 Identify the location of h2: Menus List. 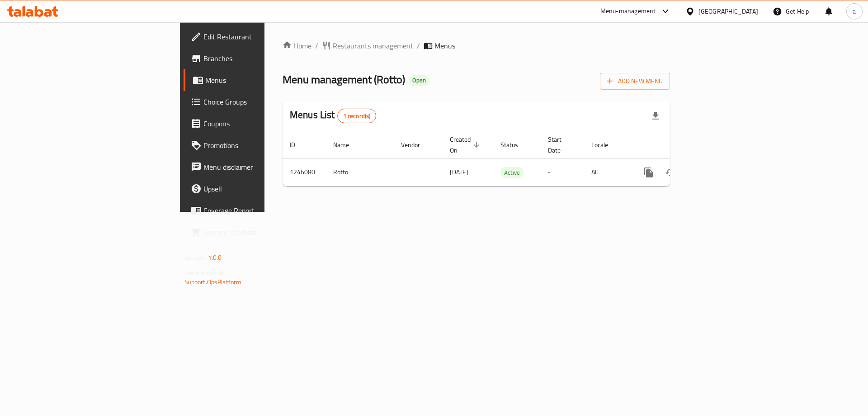
(333, 115).